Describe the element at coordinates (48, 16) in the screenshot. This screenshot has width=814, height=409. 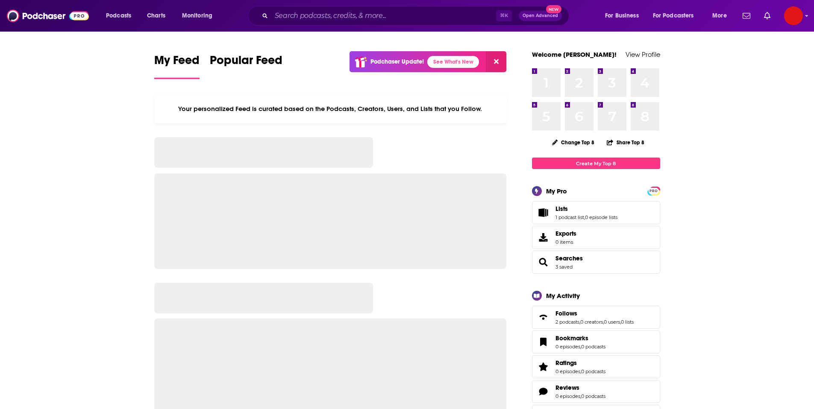
I see `a: Podchaser - Follow, Share and Rate Podcasts` at that location.